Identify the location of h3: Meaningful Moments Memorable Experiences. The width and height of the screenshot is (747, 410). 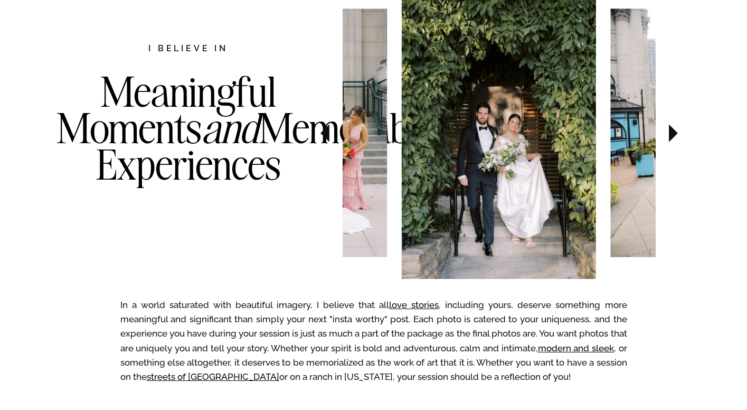
(188, 149).